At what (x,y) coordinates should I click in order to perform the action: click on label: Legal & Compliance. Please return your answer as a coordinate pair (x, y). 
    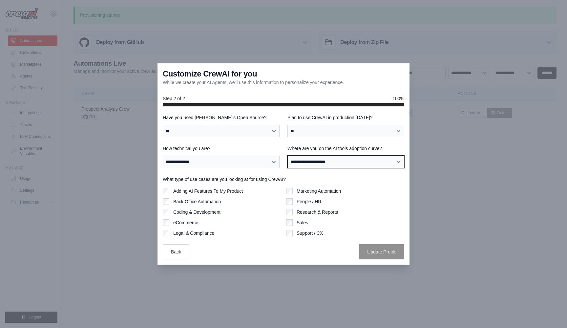
    Looking at the image, I should click on (194, 233).